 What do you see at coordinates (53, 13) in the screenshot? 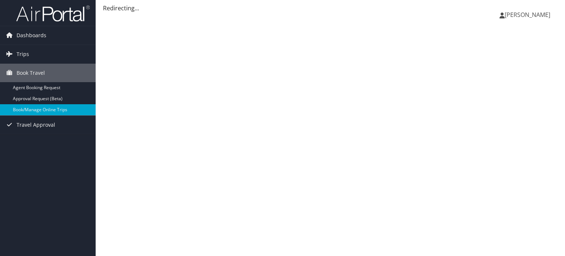
I see `img: airportal-logo.png` at bounding box center [53, 13].